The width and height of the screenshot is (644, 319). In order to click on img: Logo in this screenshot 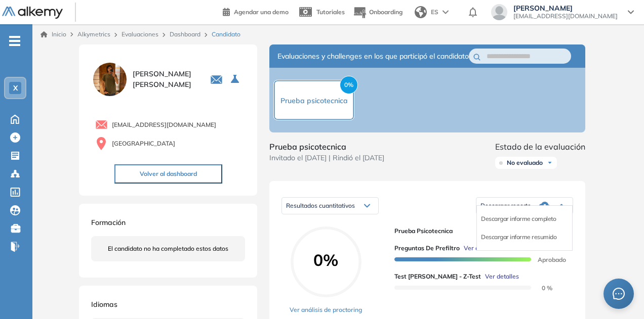, I will do `click(32, 12)`.